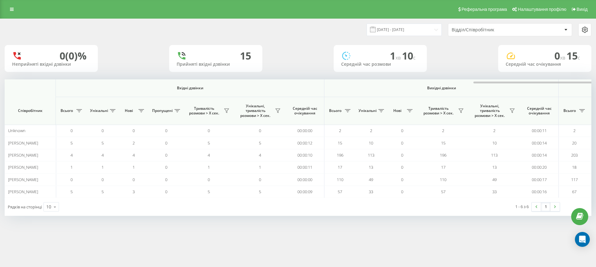 The width and height of the screenshot is (596, 267). Describe the element at coordinates (575, 155) in the screenshot. I see `span: 203` at that location.